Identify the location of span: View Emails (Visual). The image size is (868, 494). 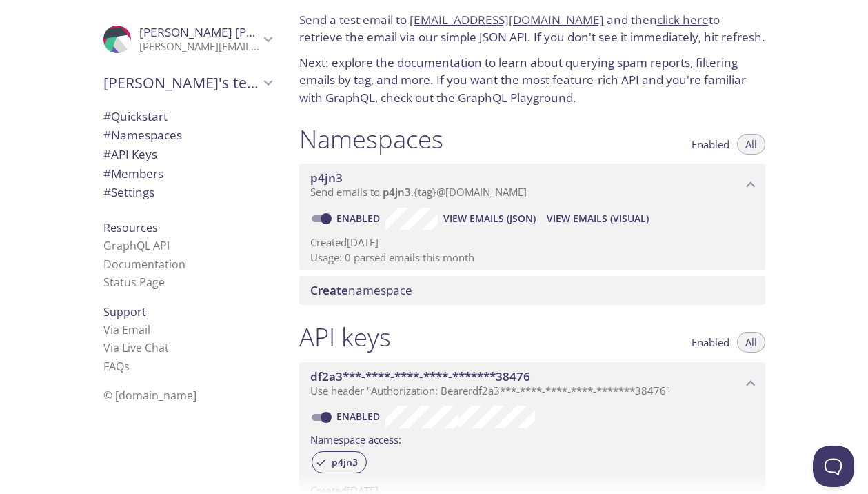
(598, 219).